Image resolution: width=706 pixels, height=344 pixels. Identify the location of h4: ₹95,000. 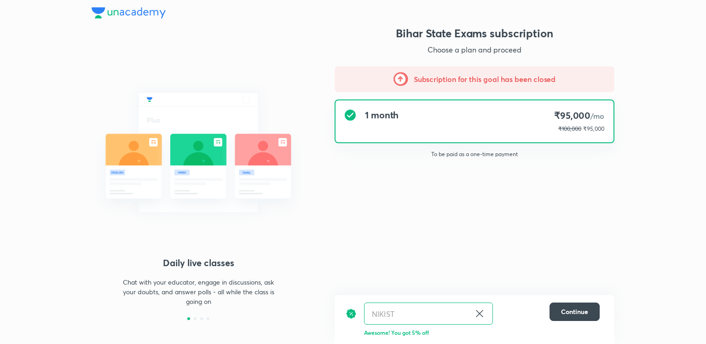
(579, 116).